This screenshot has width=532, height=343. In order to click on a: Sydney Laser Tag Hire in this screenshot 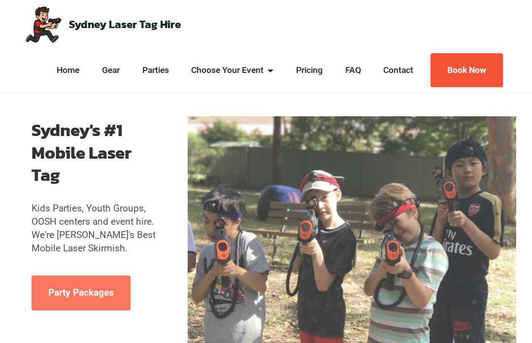, I will do `click(125, 24)`.